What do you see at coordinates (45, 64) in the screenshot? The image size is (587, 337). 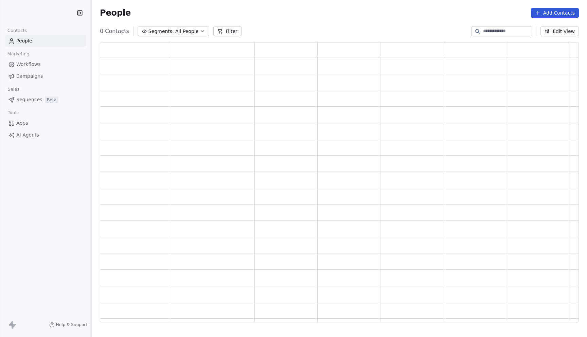 I see `a: Workflows` at bounding box center [45, 64].